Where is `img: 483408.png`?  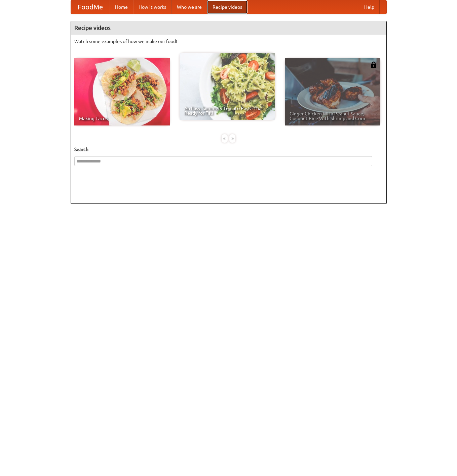 img: 483408.png is located at coordinates (374, 65).